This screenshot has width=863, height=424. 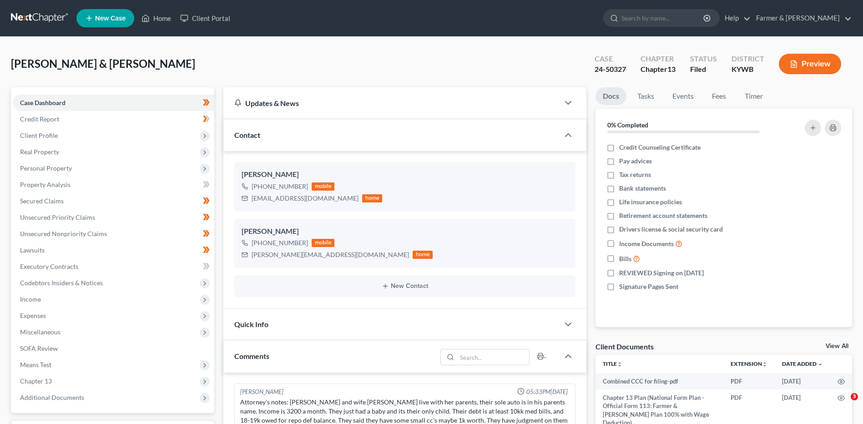 I want to click on a: Extensionunfold_more, so click(x=749, y=363).